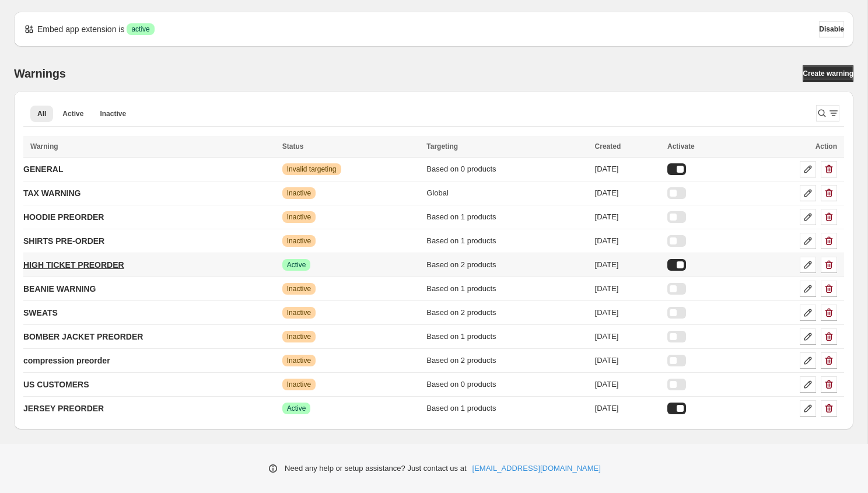  Describe the element at coordinates (64, 409) in the screenshot. I see `a: JERSEY PREORDER` at that location.